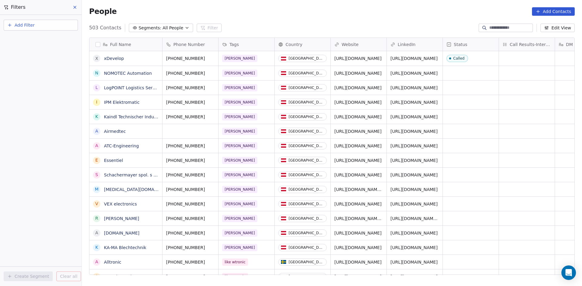 This screenshot has height=286, width=582. I want to click on div: Status, so click(470, 44).